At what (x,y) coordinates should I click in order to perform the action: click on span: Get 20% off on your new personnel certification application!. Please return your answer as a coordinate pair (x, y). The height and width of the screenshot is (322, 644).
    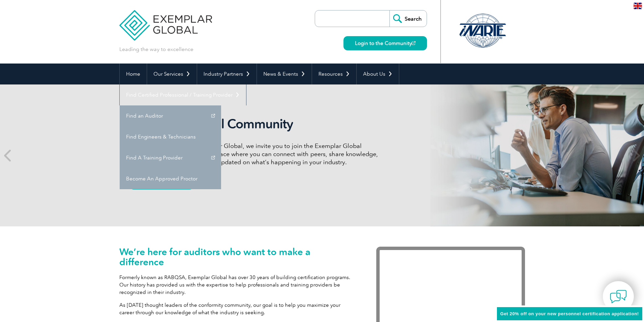
    Looking at the image, I should click on (570, 313).